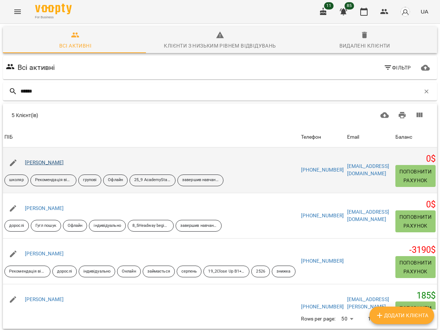  I want to click on button: Menu, so click(18, 12).